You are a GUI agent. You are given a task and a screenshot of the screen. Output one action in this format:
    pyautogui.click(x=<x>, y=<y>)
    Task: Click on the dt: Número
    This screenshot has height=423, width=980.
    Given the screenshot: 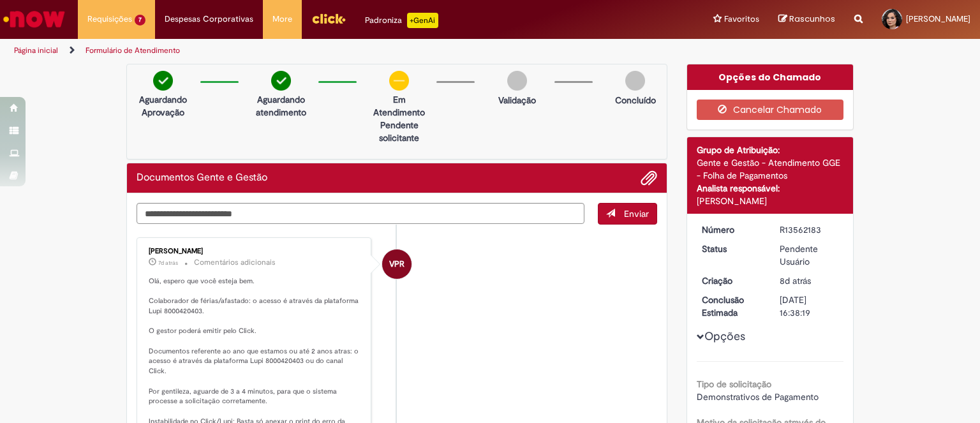 What is the action you would take?
    pyautogui.click(x=731, y=230)
    